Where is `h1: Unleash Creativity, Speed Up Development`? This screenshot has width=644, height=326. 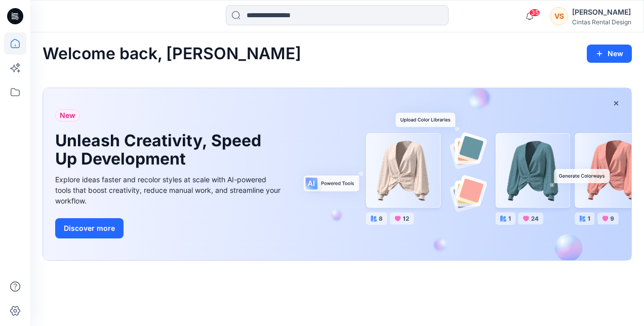 h1: Unleash Creativity, Speed Up Development is located at coordinates (162, 150).